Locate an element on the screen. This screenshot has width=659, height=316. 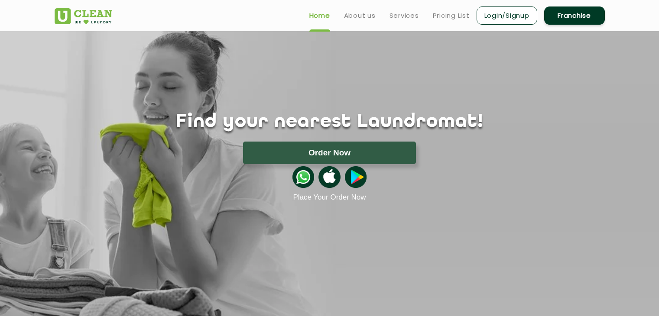
img: UClean Laundry and Dry Cleaning is located at coordinates (83, 16).